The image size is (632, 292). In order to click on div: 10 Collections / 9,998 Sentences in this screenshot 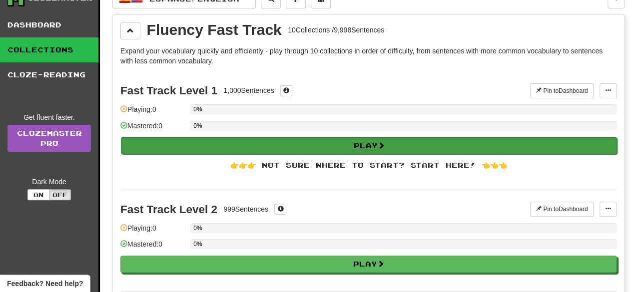, I will do `click(336, 30)`.